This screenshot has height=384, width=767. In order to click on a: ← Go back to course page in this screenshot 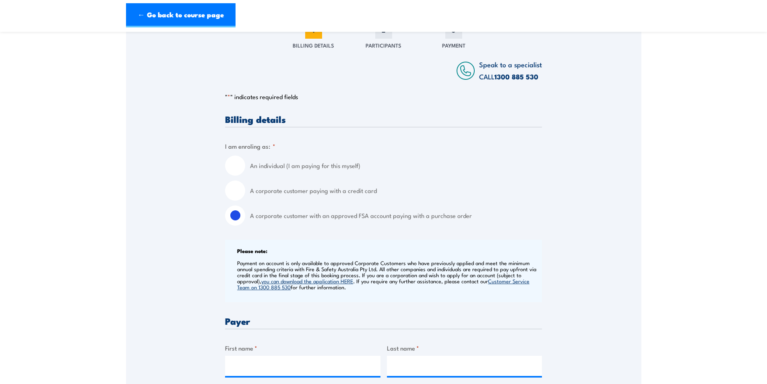, I will do `click(181, 15)`.